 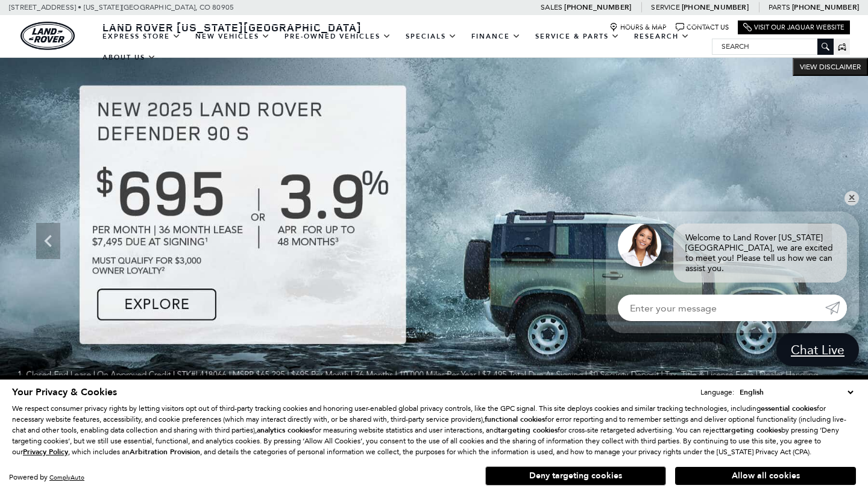 I want to click on a: Chat Live, so click(x=817, y=350).